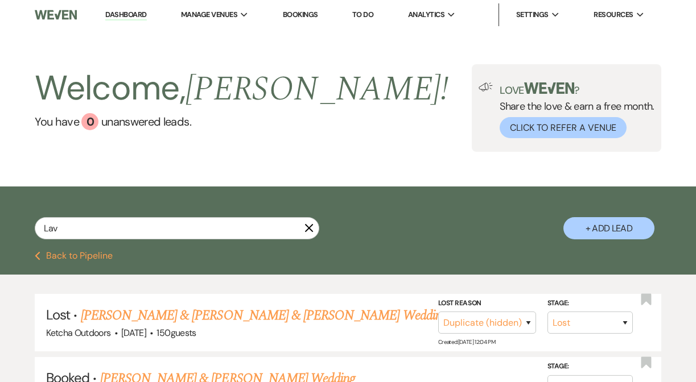 The height and width of the screenshot is (382, 696). What do you see at coordinates (56, 15) in the screenshot?
I see `img: Weven Logo` at bounding box center [56, 15].